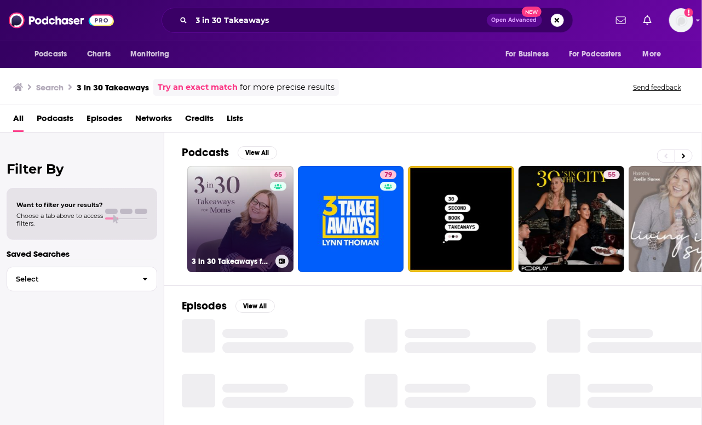  I want to click on span: Networks, so click(153, 120).